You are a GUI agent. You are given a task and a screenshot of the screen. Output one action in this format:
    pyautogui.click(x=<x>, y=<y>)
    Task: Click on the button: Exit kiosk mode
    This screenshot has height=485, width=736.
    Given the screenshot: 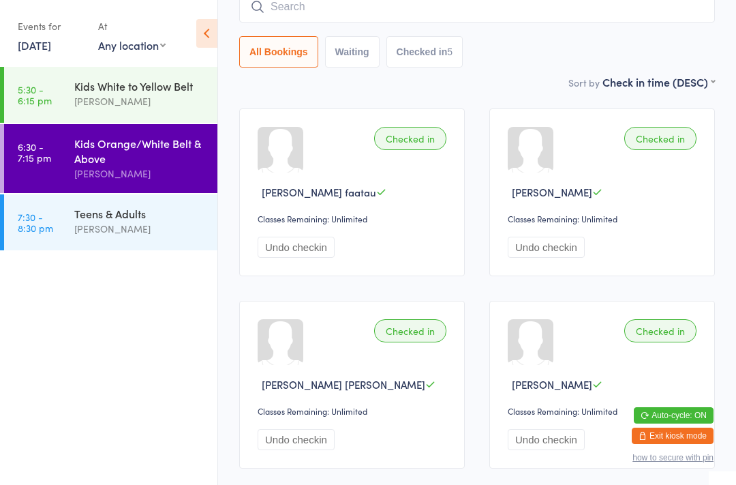 What is the action you would take?
    pyautogui.click(x=673, y=436)
    